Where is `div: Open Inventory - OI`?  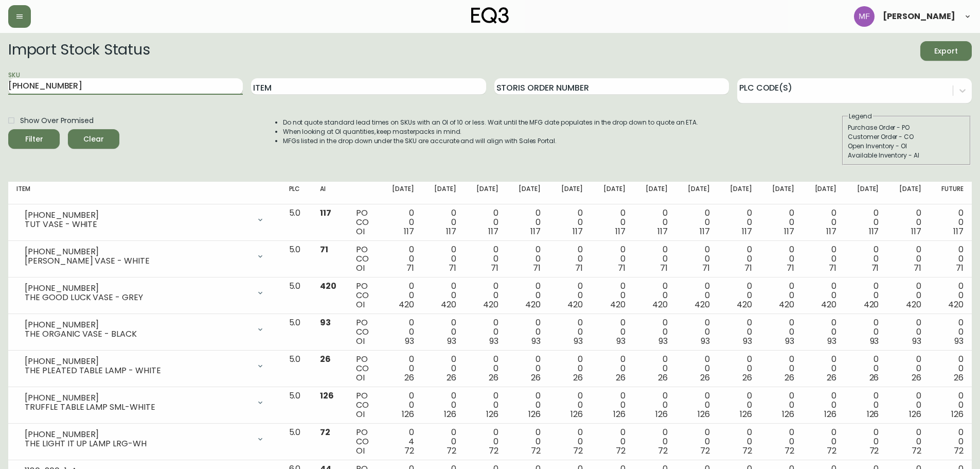 div: Open Inventory - OI is located at coordinates (906, 146).